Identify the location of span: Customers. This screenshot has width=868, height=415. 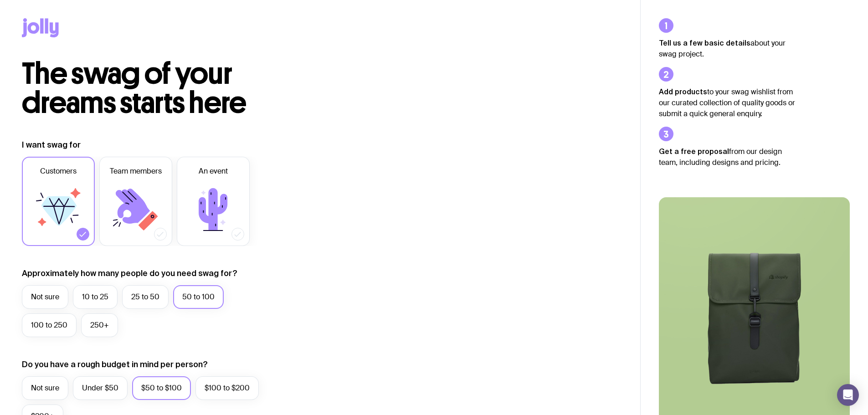
(58, 171).